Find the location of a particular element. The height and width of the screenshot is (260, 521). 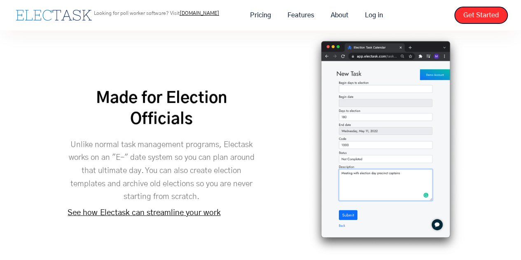

a: Features is located at coordinates (300, 15).